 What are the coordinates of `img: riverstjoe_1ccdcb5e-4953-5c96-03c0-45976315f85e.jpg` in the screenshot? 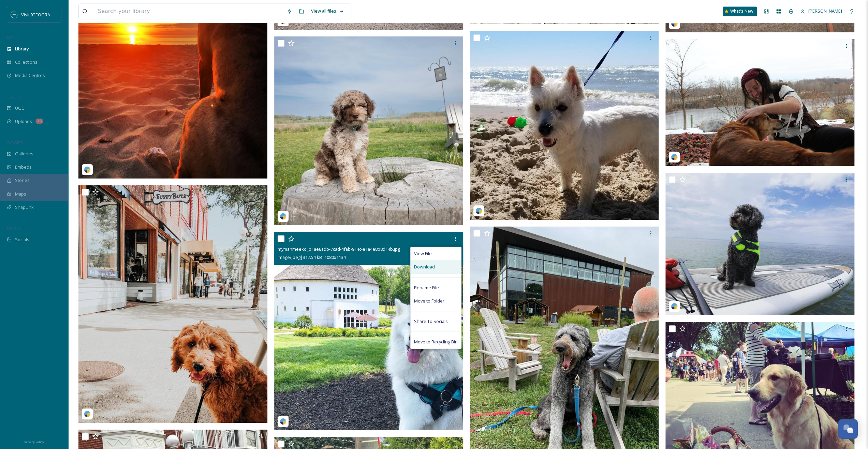 It's located at (369, 131).